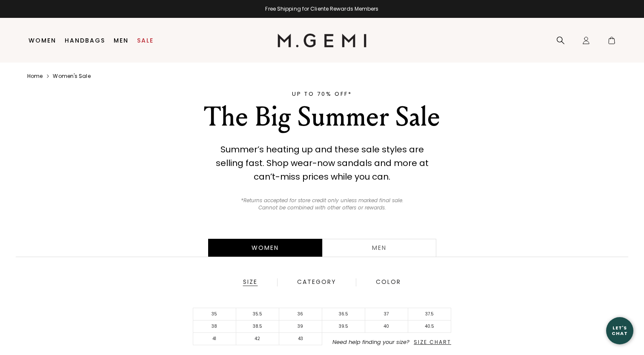 This screenshot has height=355, width=644. What do you see at coordinates (343, 326) in the screenshot?
I see `li: 39.5` at bounding box center [343, 326].